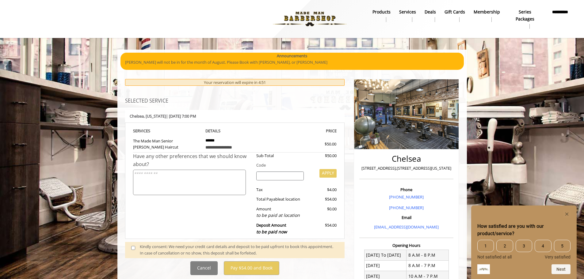 This screenshot has width=584, height=279. Describe the element at coordinates (524, 230) in the screenshot. I see `h2: How satisfied are you with our product/service? Select an option from 1 to 5, with 1 being Not sa...` at that location.